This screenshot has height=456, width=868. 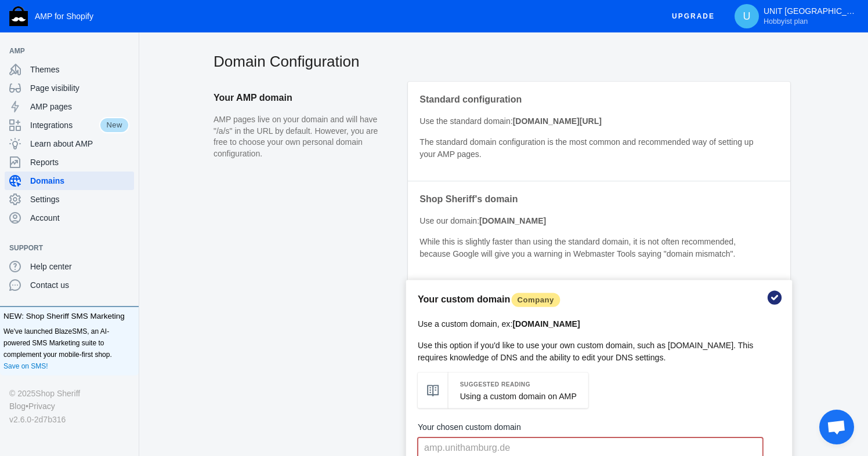 What do you see at coordinates (79, 88) in the screenshot?
I see `span: Page visibility` at bounding box center [79, 88].